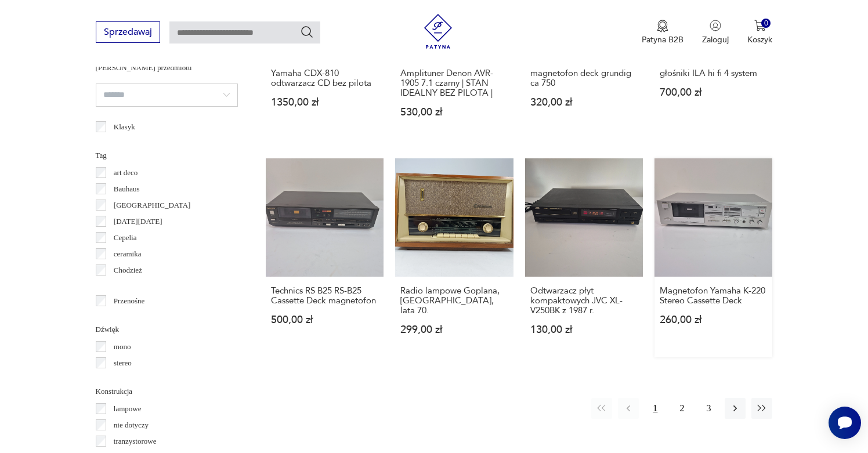 This screenshot has width=868, height=453. Describe the element at coordinates (715, 32) in the screenshot. I see `button: Zaloguj` at that location.